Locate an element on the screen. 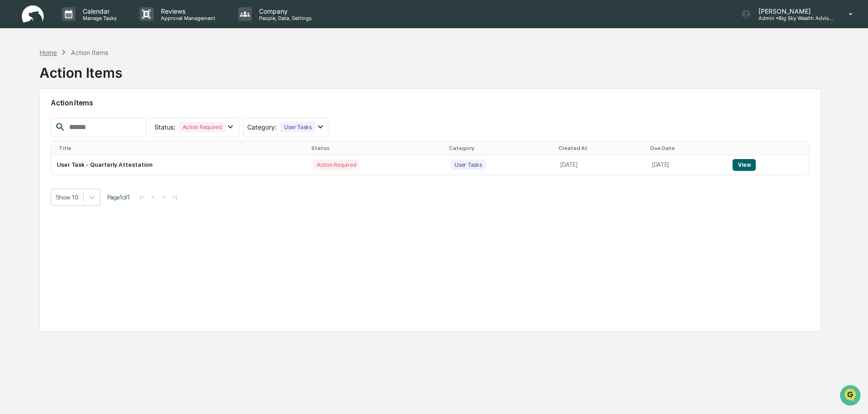 This screenshot has height=414, width=868. span: Category : is located at coordinates (261, 126).